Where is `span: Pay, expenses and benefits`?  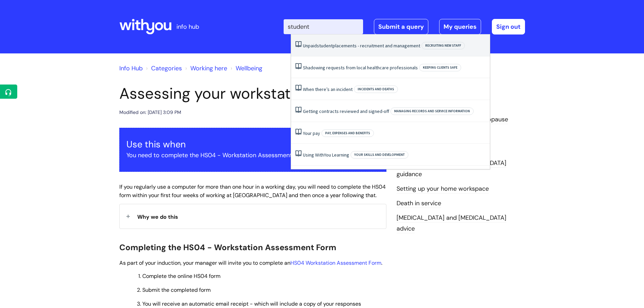
span: Pay, expenses and benefits is located at coordinates (347, 133).